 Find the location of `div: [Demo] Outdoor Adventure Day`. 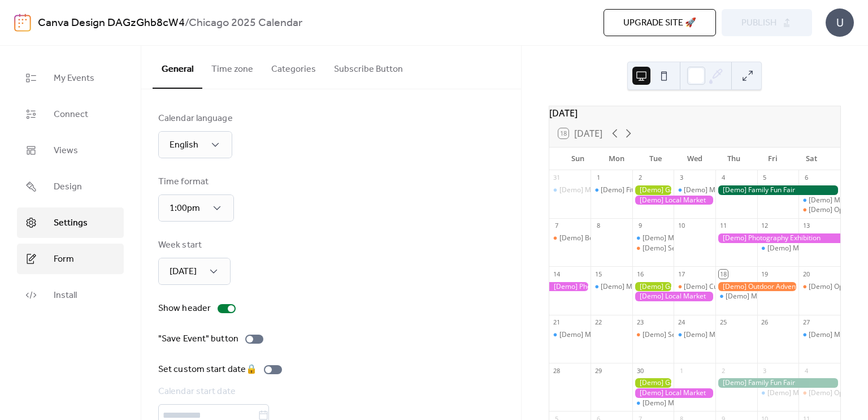

div: [Demo] Outdoor Adventure Day is located at coordinates (756, 287).